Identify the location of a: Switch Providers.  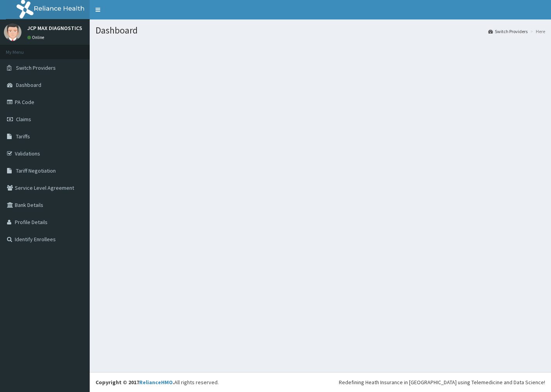
(507, 31).